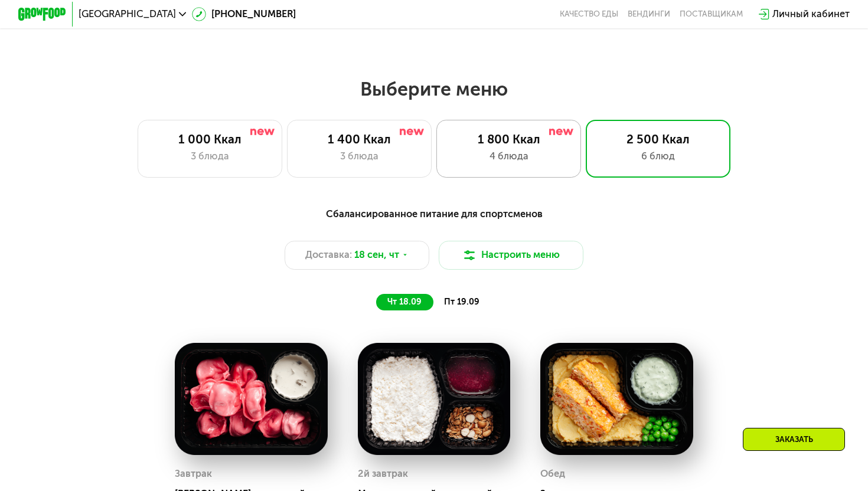 This screenshot has height=491, width=868. I want to click on span: 18 сен, чт, so click(377, 255).